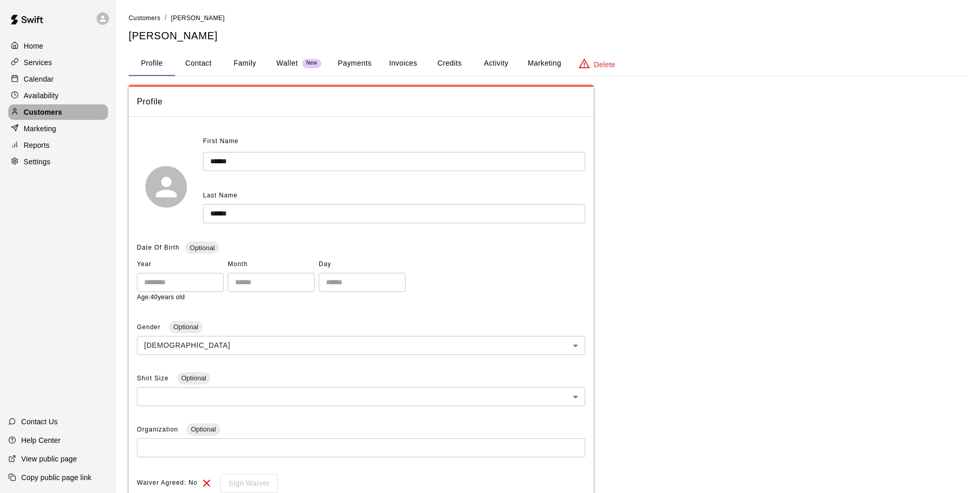 Image resolution: width=980 pixels, height=493 pixels. I want to click on a: Marketing, so click(58, 129).